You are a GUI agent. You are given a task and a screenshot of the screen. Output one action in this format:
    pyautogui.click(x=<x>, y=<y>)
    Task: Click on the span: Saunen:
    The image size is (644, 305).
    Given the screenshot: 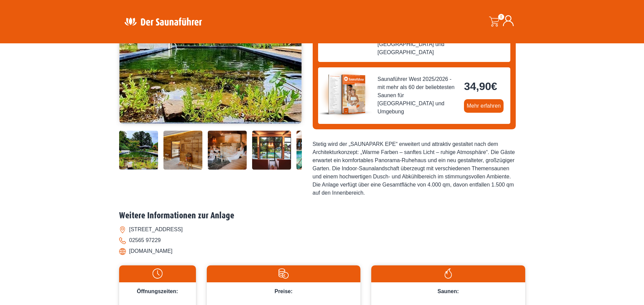 What is the action you would take?
    pyautogui.click(x=448, y=291)
    